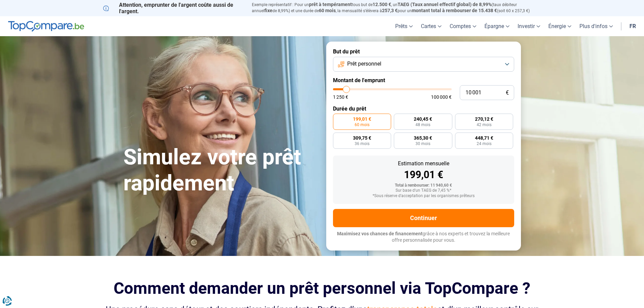 The width and height of the screenshot is (644, 308). I want to click on span: 240,45 €, so click(423, 119).